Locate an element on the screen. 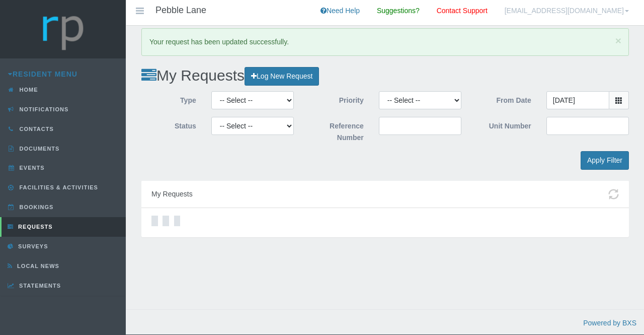 This screenshot has height=335, width=644. div: Your request has been updated successfully. is located at coordinates (386, 42).